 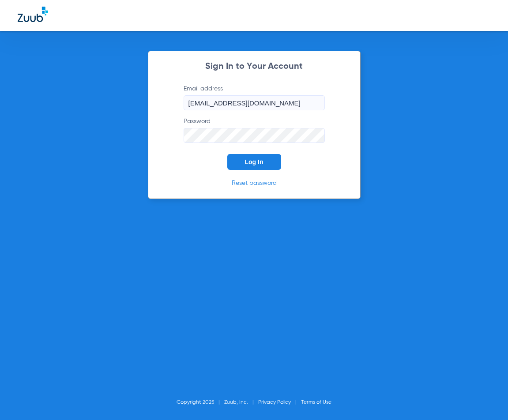 I want to click on li: Zuub, Inc., so click(x=241, y=402).